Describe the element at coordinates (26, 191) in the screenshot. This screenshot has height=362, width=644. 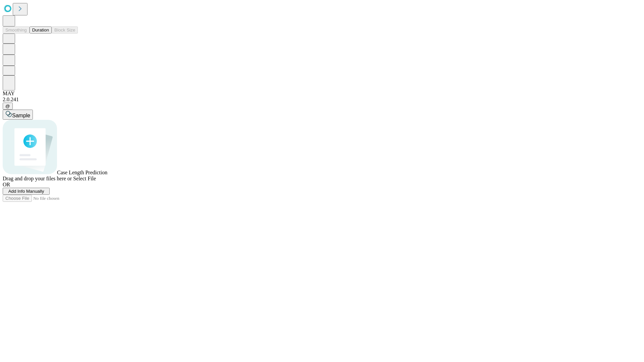
I see `span: Add Info Manually` at that location.